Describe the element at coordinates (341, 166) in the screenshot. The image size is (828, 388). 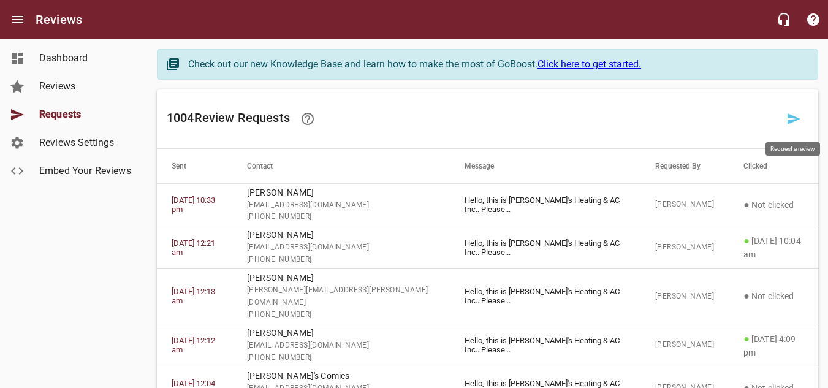
I see `th: Contact` at that location.